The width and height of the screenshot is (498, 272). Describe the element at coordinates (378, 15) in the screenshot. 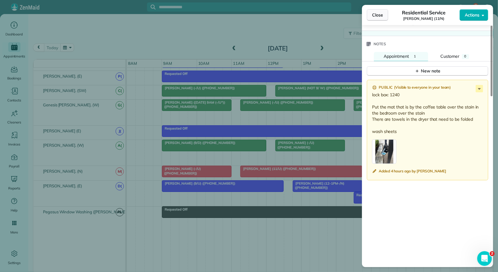

I see `span: Close` at that location.